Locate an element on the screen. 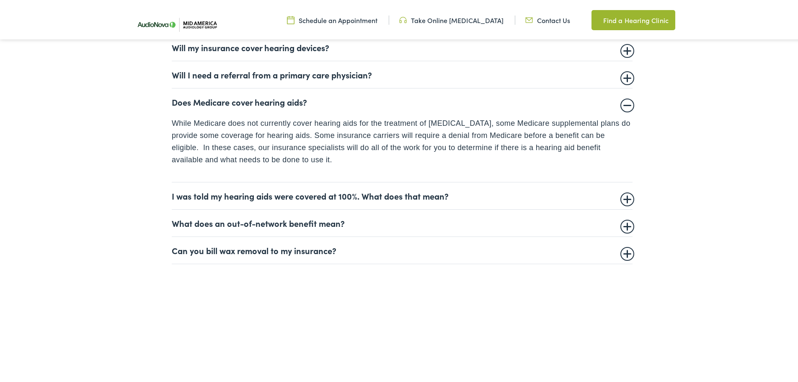  summary: I was told my hearing aids were covered at 100%. What does that mean? is located at coordinates (402, 194).